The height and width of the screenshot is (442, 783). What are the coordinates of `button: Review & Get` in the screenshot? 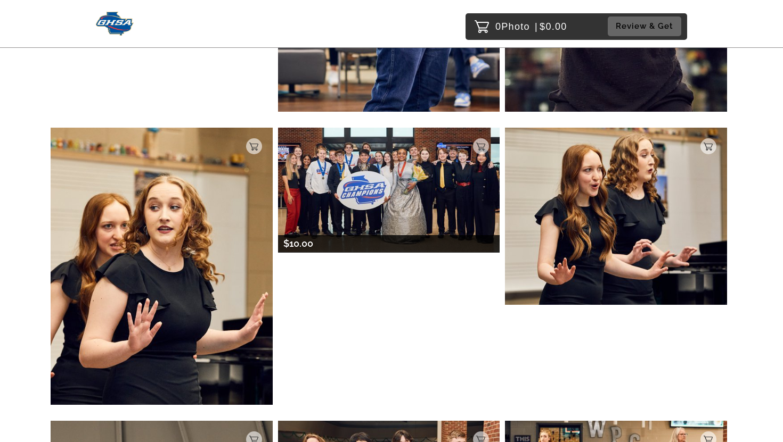 It's located at (644, 26).